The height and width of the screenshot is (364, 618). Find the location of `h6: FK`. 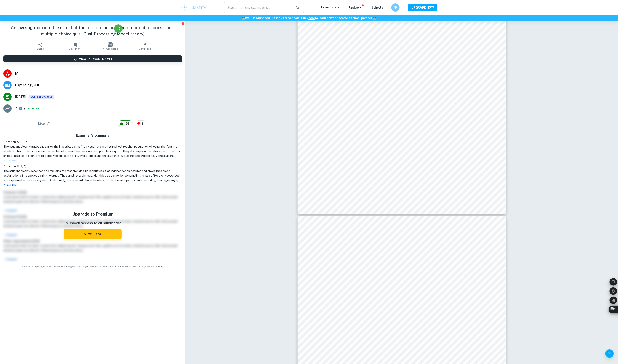

h6: FK is located at coordinates (396, 7).